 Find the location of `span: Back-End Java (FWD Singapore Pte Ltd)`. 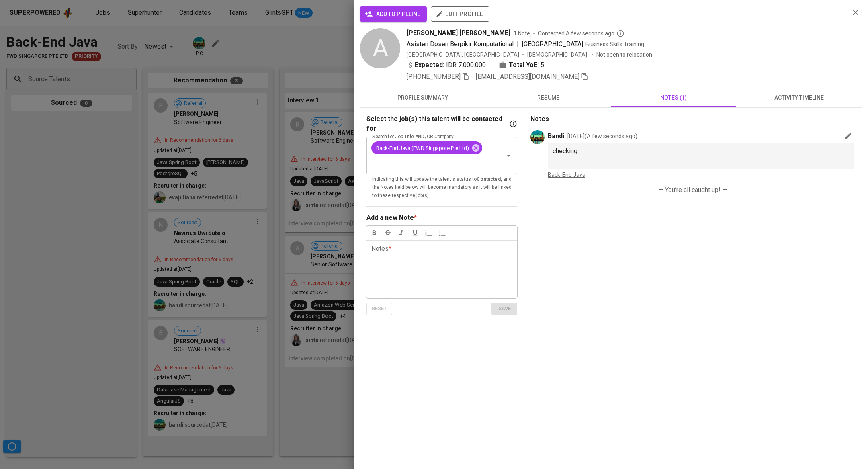

span: Back-End Java (FWD Singapore Pte Ltd) is located at coordinates (422, 148).